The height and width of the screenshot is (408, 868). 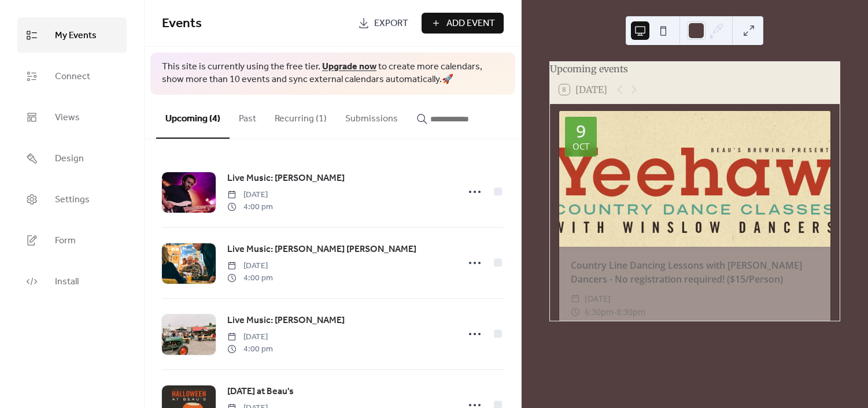 What do you see at coordinates (193, 117) in the screenshot?
I see `button: Upcoming (4)` at bounding box center [193, 117].